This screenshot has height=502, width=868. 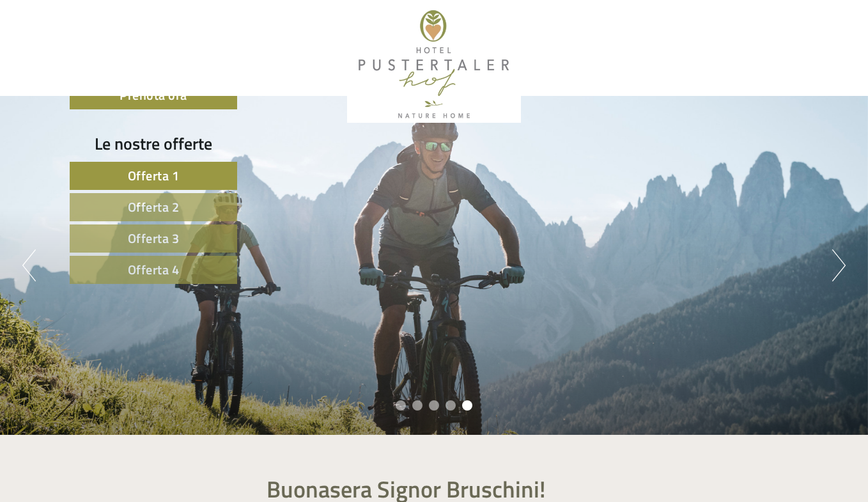 What do you see at coordinates (839, 265) in the screenshot?
I see `button: Next` at bounding box center [839, 265].